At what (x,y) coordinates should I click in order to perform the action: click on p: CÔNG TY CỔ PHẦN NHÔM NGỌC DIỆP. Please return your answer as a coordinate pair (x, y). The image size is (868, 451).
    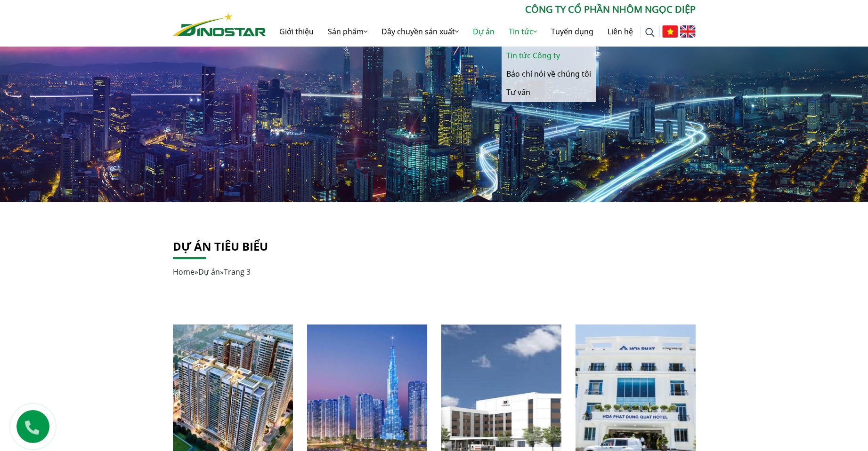
    Looking at the image, I should click on (481, 9).